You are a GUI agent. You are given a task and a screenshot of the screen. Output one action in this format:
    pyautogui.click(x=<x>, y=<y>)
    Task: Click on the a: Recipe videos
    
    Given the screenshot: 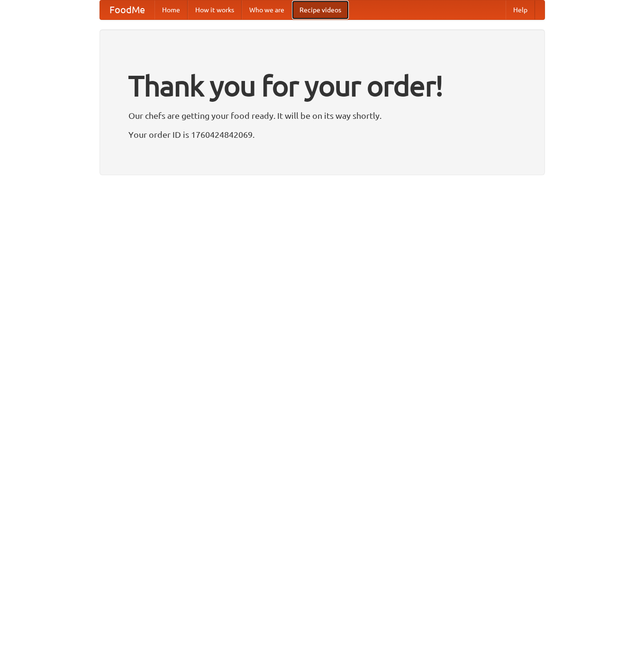 What is the action you would take?
    pyautogui.click(x=321, y=10)
    